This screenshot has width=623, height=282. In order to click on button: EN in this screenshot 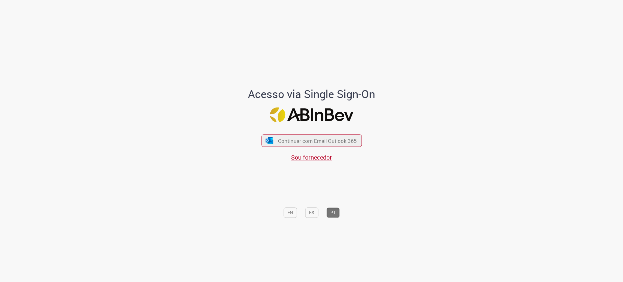, I will do `click(290, 212)`.